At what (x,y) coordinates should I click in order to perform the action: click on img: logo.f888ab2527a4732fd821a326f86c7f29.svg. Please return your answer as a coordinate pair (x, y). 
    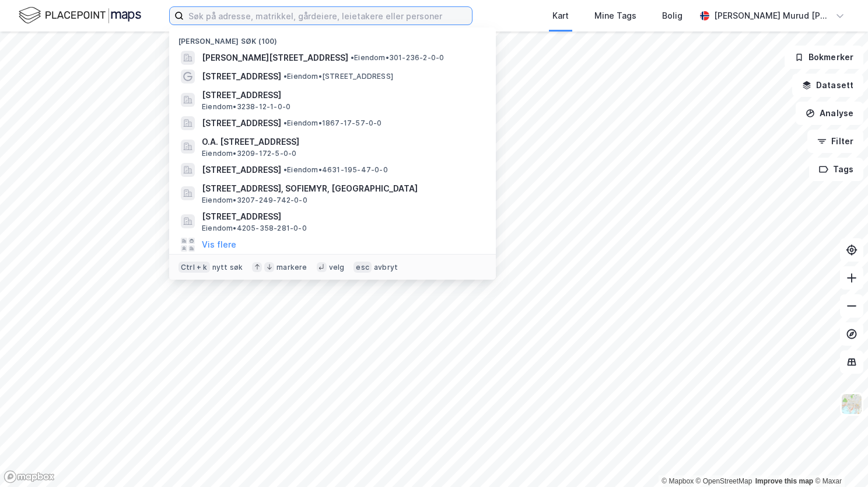
    Looking at the image, I should click on (80, 15).